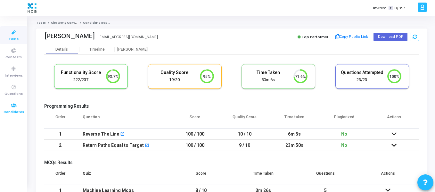  What do you see at coordinates (245, 120) in the screenshot?
I see `th: Quality Score` at bounding box center [245, 120].